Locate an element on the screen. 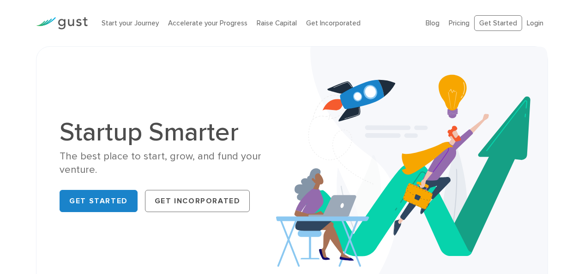  img: Gust Logo is located at coordinates (62, 23).